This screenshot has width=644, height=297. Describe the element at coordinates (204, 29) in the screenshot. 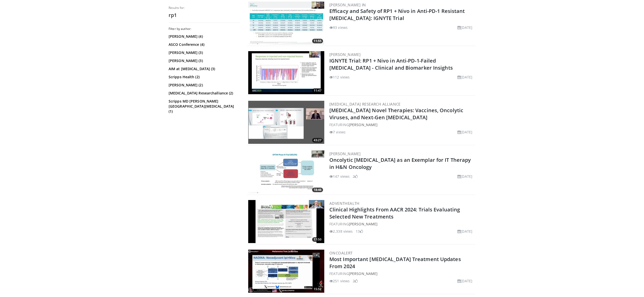

I see `h3: Filter by author:` at that location.